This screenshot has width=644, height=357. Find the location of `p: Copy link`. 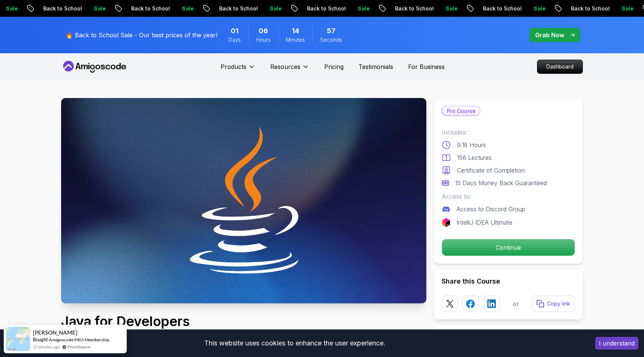

p: Copy link is located at coordinates (559, 304).